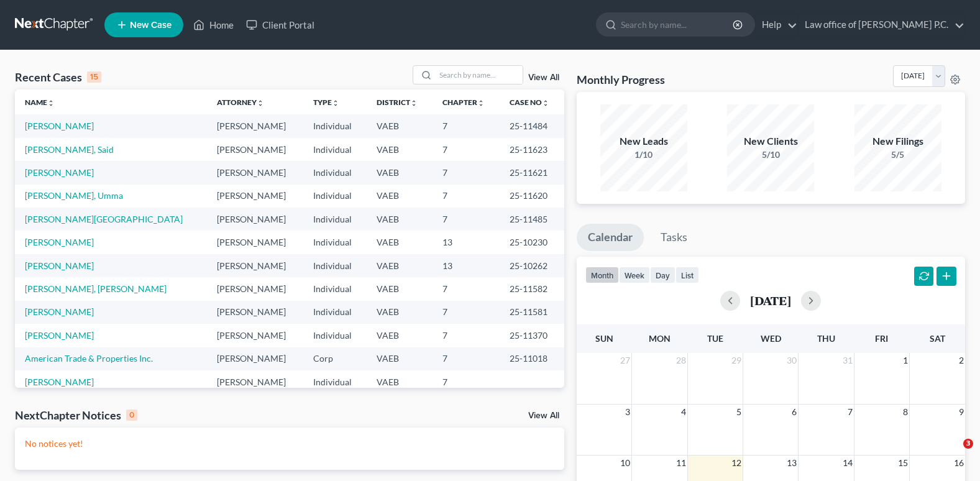 The image size is (980, 481). Describe the element at coordinates (397, 102) in the screenshot. I see `a: Districtunfold_more` at that location.